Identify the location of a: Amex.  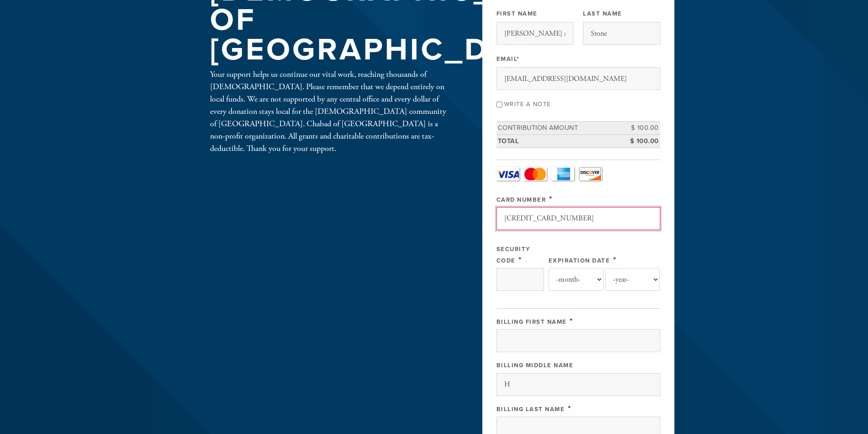
(563, 174).